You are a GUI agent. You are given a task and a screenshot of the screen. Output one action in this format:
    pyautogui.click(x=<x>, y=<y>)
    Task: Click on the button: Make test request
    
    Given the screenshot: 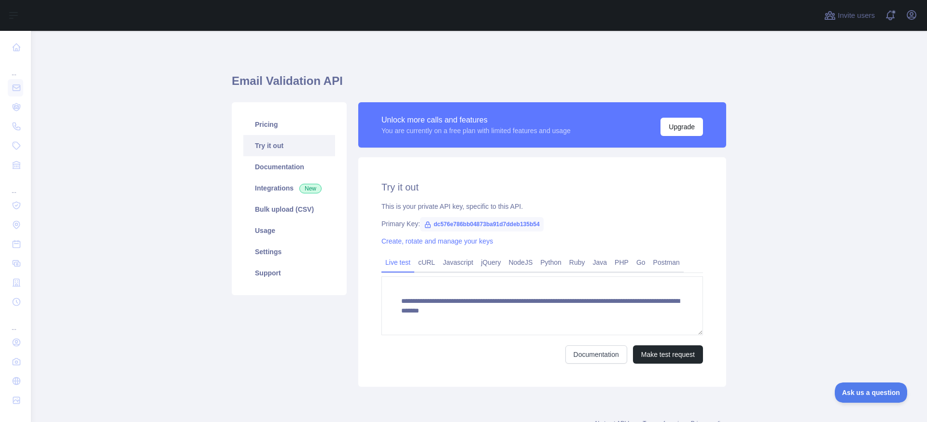 What is the action you would take?
    pyautogui.click(x=668, y=355)
    